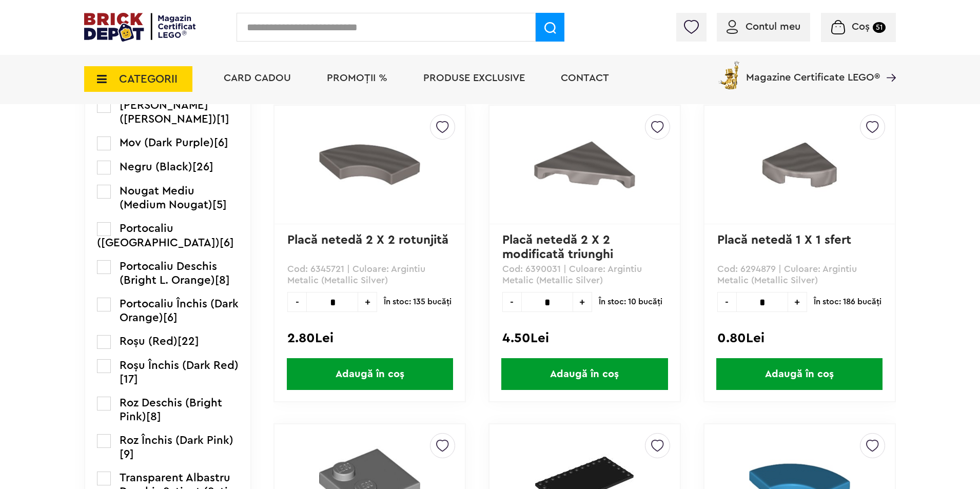 This screenshot has height=489, width=980. What do you see at coordinates (257, 78) in the screenshot?
I see `a: Card Cadou` at bounding box center [257, 78].